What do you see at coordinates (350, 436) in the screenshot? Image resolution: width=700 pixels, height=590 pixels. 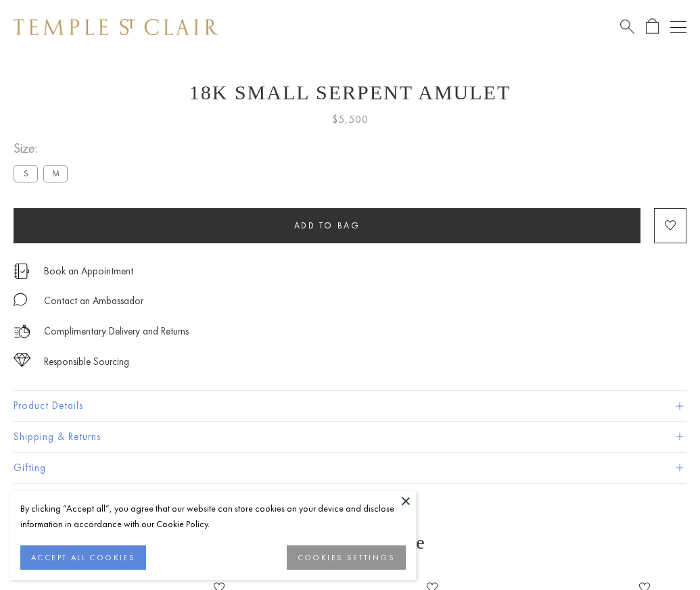 I see `button: Shipping & Returns` at bounding box center [350, 436].